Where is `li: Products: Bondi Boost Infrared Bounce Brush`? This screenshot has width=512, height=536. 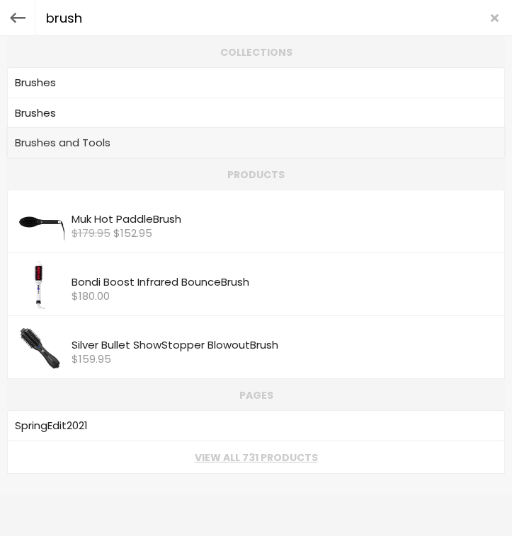
li: Products: Bondi Boost Infrared Bounce Brush is located at coordinates (255, 284).